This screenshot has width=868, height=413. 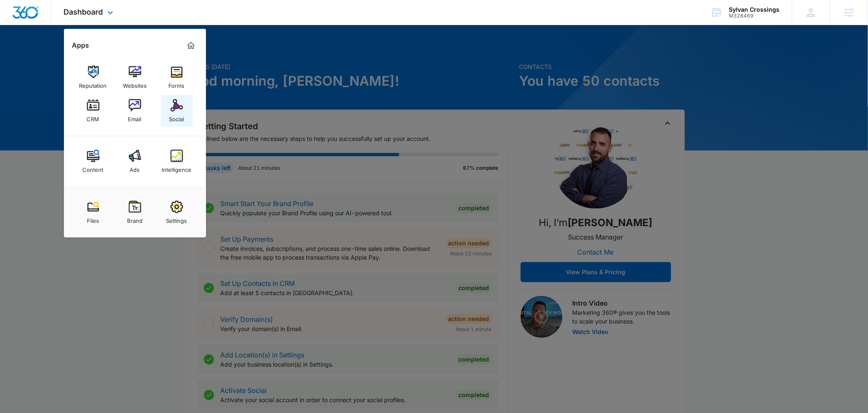 I want to click on a: Brand, so click(x=135, y=212).